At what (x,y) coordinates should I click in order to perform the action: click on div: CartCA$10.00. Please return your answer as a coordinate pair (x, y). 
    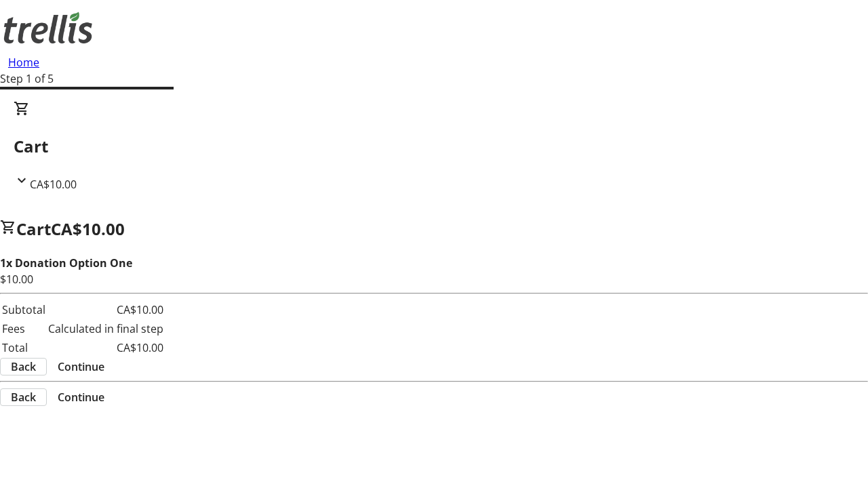
    Looking at the image, I should click on (434, 146).